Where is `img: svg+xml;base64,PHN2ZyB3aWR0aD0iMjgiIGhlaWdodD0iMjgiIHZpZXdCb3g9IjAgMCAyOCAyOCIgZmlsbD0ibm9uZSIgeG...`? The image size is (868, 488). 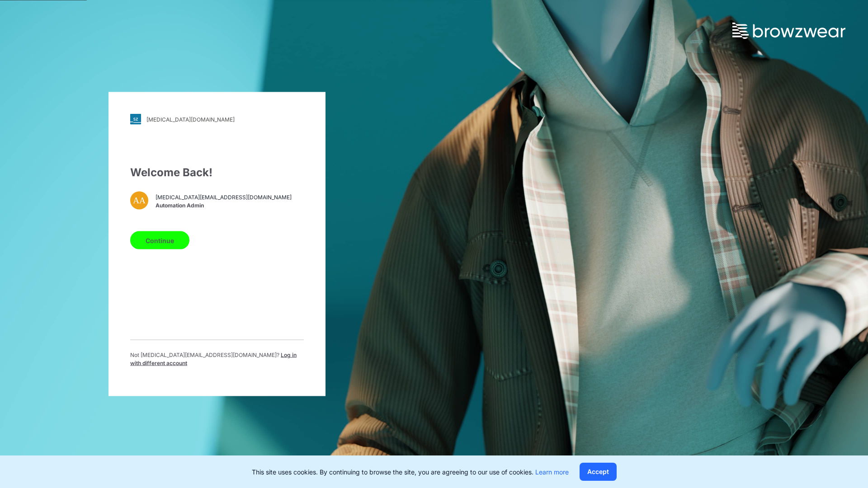
img: svg+xml;base64,PHN2ZyB3aWR0aD0iMjgiIGhlaWdodD0iMjgiIHZpZXdCb3g9IjAgMCAyOCAyOCIgZmlsbD0ibm9uZSIgeG... is located at coordinates (136, 119).